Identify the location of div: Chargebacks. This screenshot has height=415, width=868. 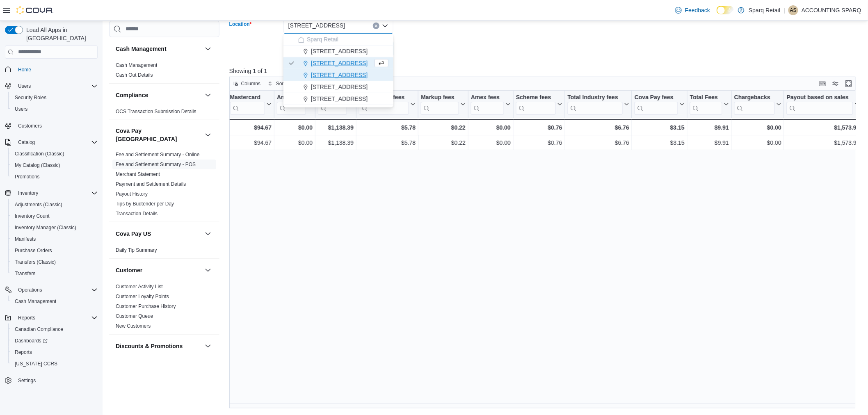
(755, 104).